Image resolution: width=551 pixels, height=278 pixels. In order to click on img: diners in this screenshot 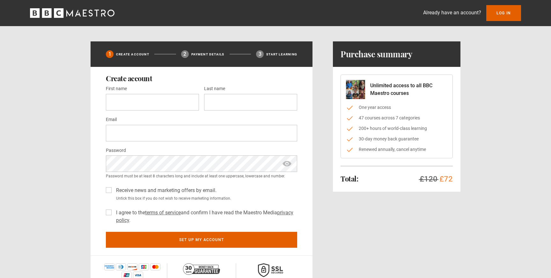, I will do `click(121, 267)`.